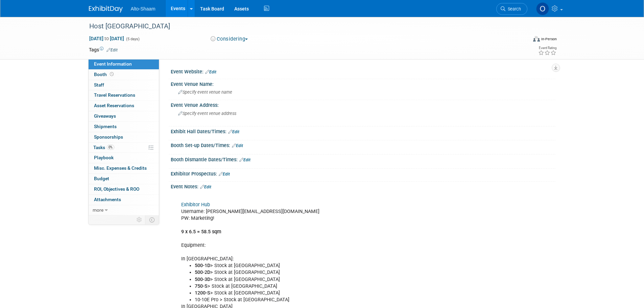 This screenshot has height=308, width=644. Describe the element at coordinates (363, 104) in the screenshot. I see `div: Event Venue Address:` at that location.